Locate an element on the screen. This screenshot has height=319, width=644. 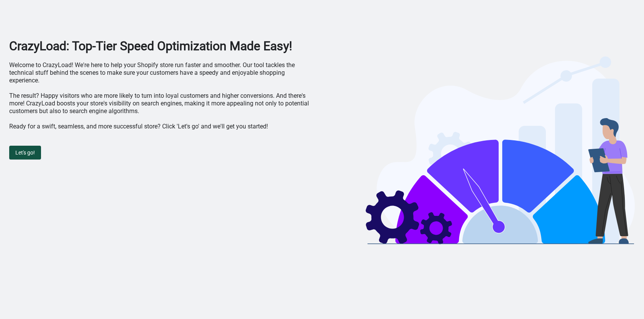
p: The result? Happy visitors who are more likely to turn into loyal customers and higher conversion... is located at coordinates (159, 104).